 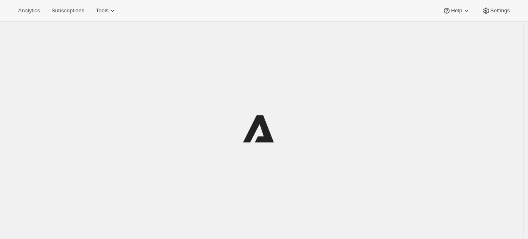 I want to click on button: Help, so click(x=456, y=11).